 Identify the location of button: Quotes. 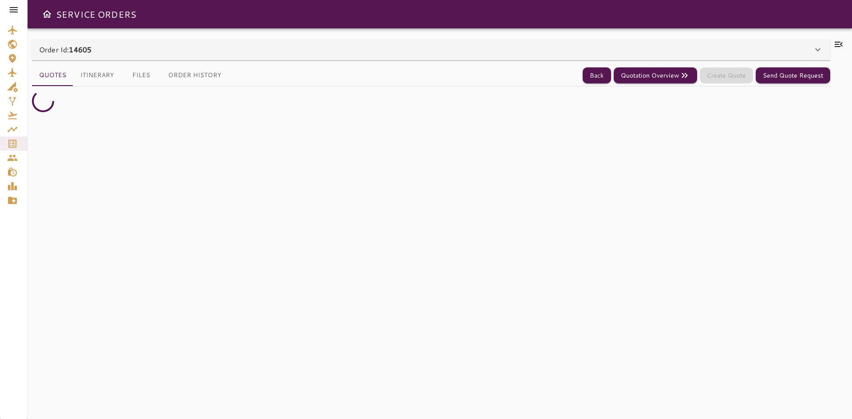
(52, 75).